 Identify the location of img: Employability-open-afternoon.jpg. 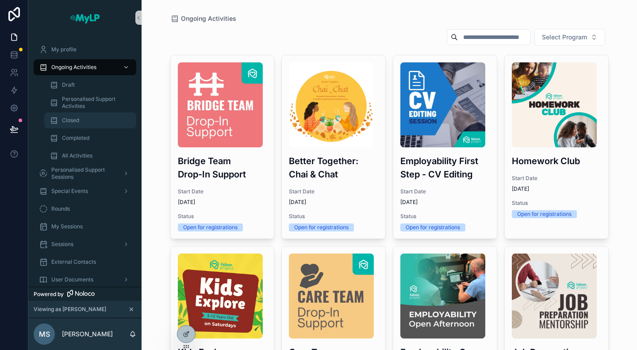
(443, 296).